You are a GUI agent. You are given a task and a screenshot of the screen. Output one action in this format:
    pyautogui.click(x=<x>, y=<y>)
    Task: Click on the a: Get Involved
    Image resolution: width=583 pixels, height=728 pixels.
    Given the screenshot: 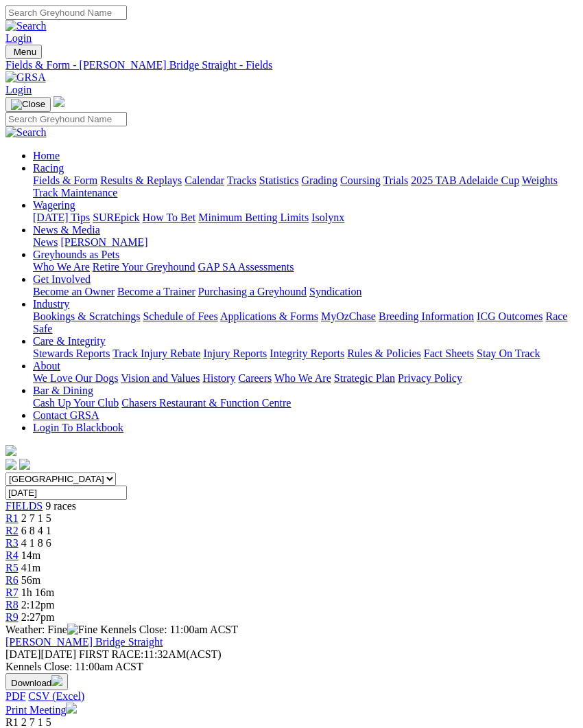 What is the action you would take?
    pyautogui.click(x=62, y=279)
    